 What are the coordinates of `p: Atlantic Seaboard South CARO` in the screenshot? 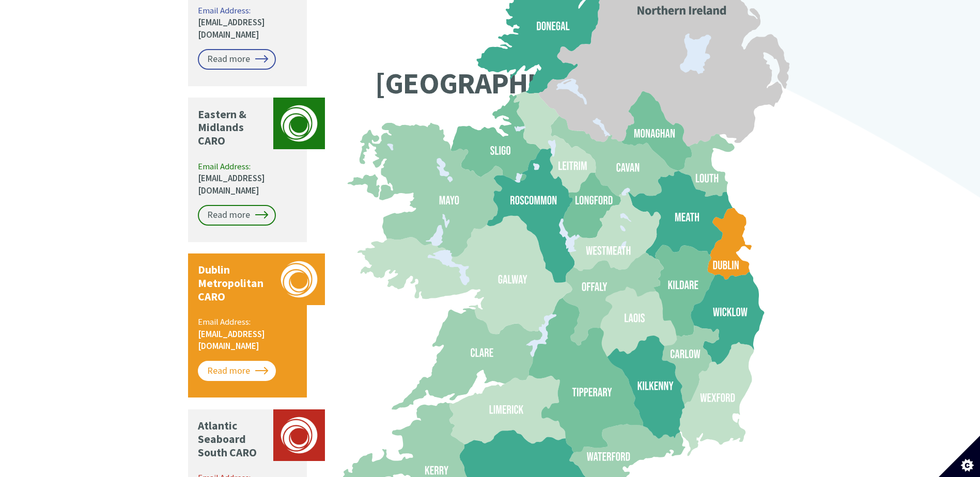 It's located at (233, 439).